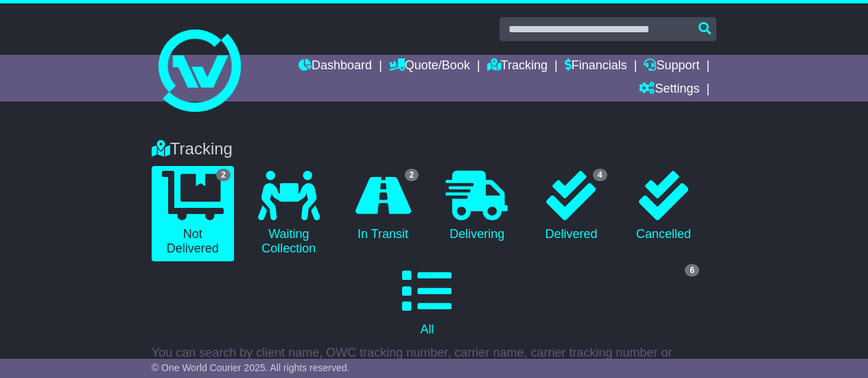 The height and width of the screenshot is (378, 868). What do you see at coordinates (669, 90) in the screenshot?
I see `a: Settings` at bounding box center [669, 90].